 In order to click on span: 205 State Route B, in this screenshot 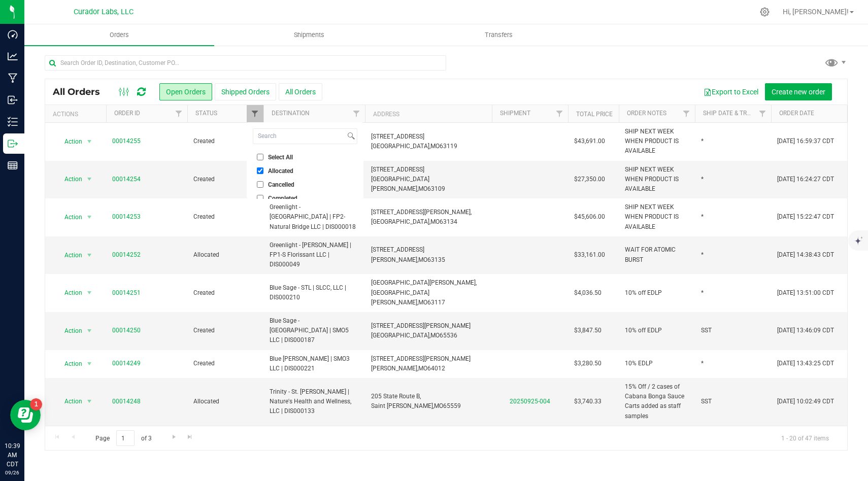, I will do `click(396, 396)`.